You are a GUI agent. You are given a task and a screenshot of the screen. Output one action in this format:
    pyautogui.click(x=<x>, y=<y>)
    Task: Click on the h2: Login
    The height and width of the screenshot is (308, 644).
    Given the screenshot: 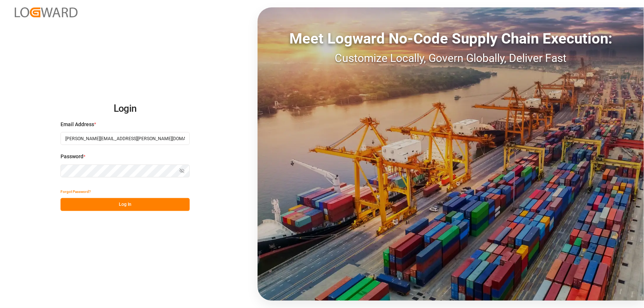 What is the action you would take?
    pyautogui.click(x=125, y=109)
    